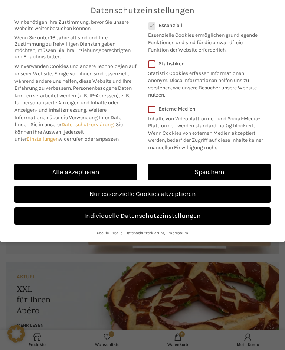 This screenshot has width=285, height=350. I want to click on p: Essenzielle Cookies ermöglichen grundlegende Funktionen und sind für die einwandfreie Funktion de..., so click(204, 41).